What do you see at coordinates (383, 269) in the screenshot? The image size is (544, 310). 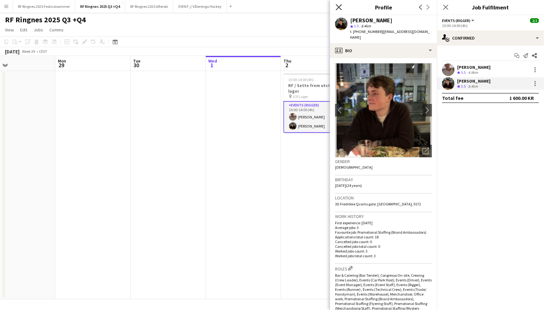 I see `h3: Roles` at bounding box center [383, 269].